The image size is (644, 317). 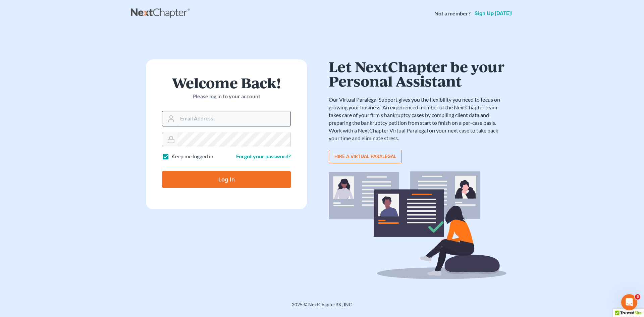 What do you see at coordinates (322, 307) in the screenshot?
I see `div: 2025 © NextChapterBK, INC` at bounding box center [322, 307].